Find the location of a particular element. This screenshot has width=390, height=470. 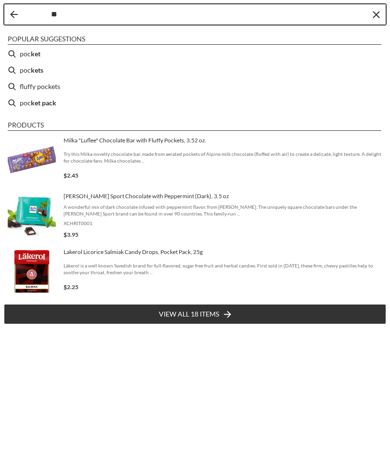

li: Popular suggestions is located at coordinates (195, 39).